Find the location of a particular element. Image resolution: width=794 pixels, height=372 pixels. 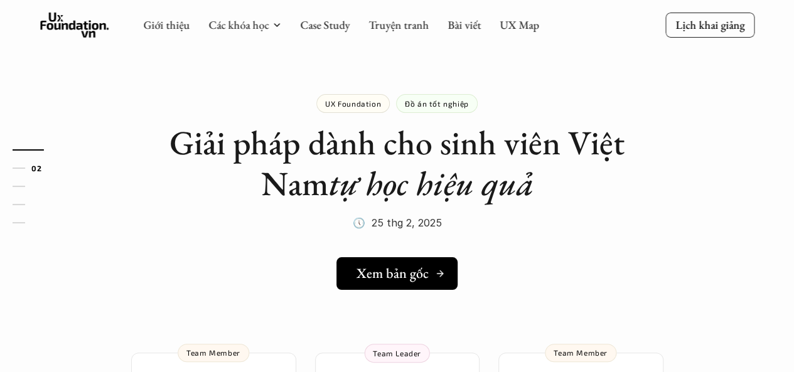

p: Team Leader is located at coordinates (397, 353).